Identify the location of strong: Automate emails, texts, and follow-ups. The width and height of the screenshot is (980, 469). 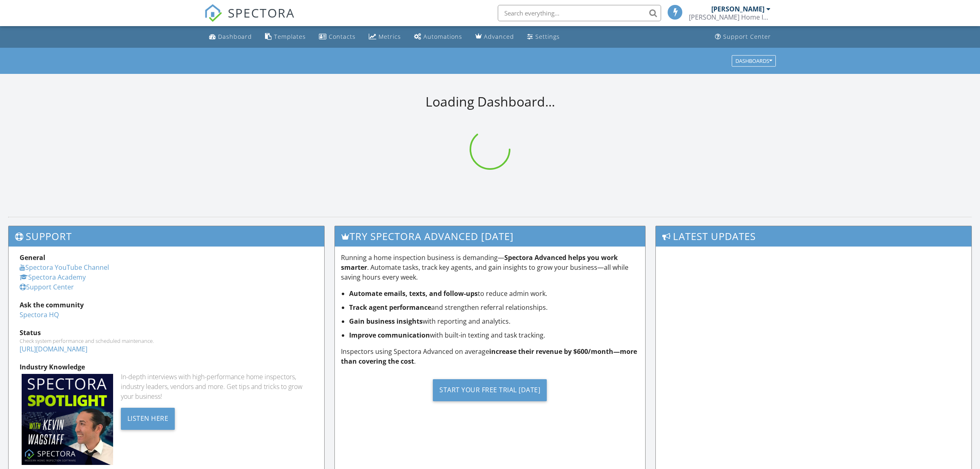
(413, 294).